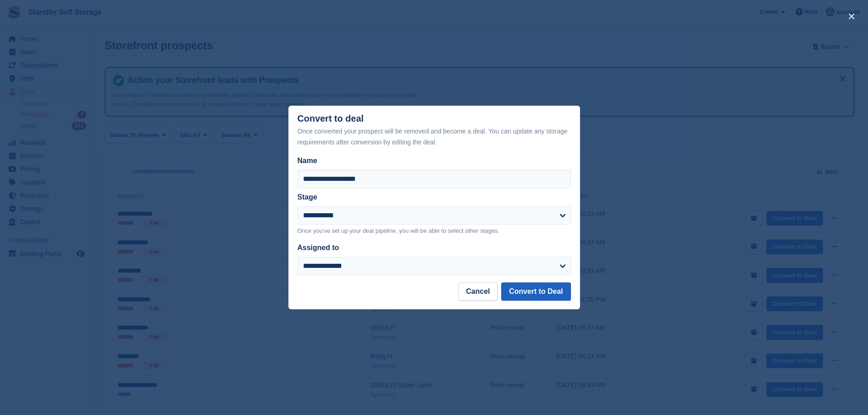  Describe the element at coordinates (434, 231) in the screenshot. I see `p: Once you've set up your deal pipeline, you will be able to select other stages.` at that location.